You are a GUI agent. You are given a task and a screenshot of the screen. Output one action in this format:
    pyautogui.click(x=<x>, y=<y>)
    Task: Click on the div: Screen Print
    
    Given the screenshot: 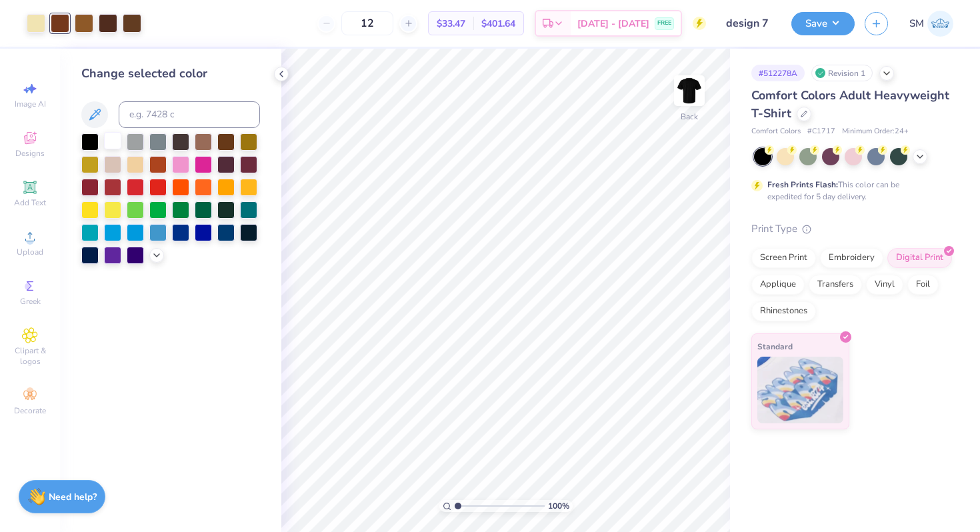 What is the action you would take?
    pyautogui.click(x=783, y=258)
    